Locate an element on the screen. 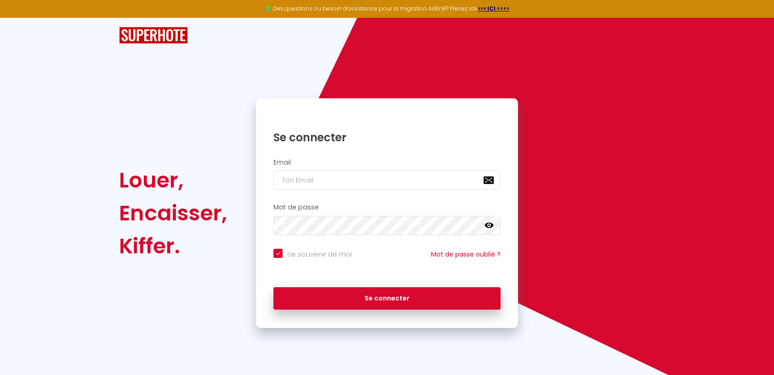 This screenshot has width=774, height=375. h2: Mot de passe is located at coordinates (387, 207).